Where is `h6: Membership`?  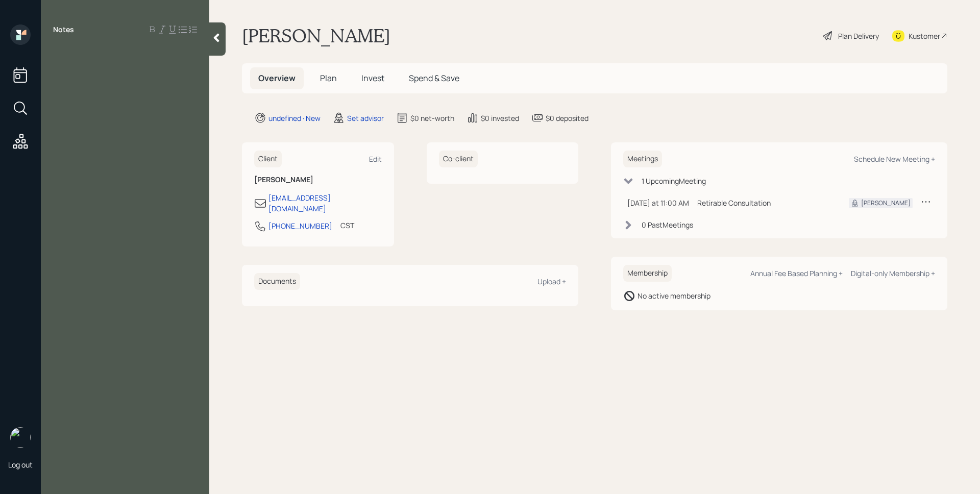 h6: Membership is located at coordinates (647, 273).